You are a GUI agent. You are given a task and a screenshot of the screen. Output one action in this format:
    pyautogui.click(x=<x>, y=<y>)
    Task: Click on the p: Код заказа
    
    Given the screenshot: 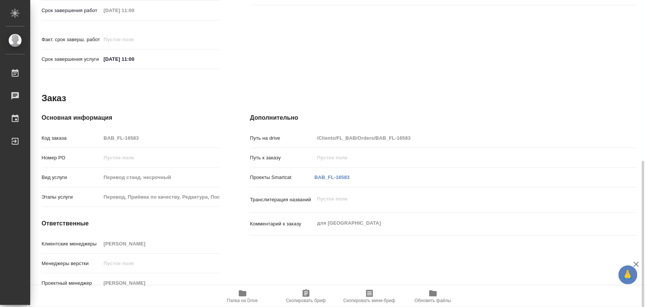 What is the action you would take?
    pyautogui.click(x=71, y=138)
    